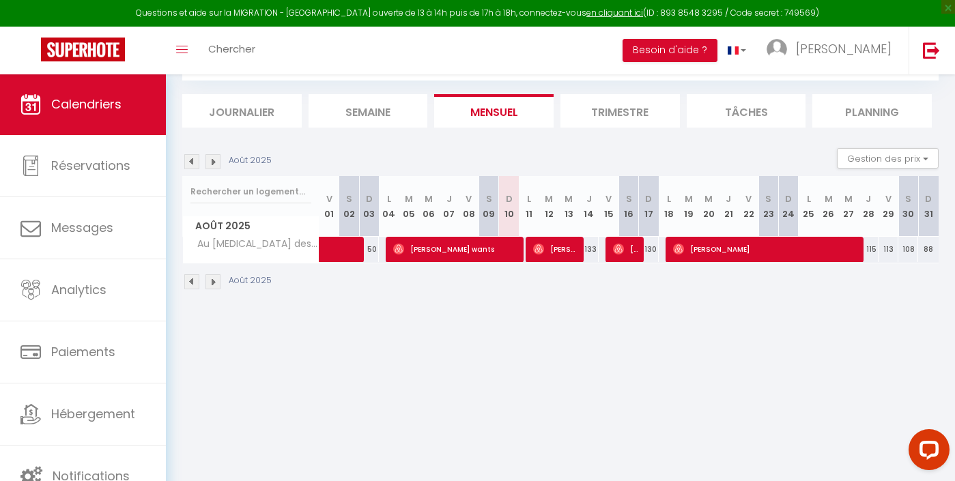 The height and width of the screenshot is (481, 955). I want to click on th: 06, so click(429, 206).